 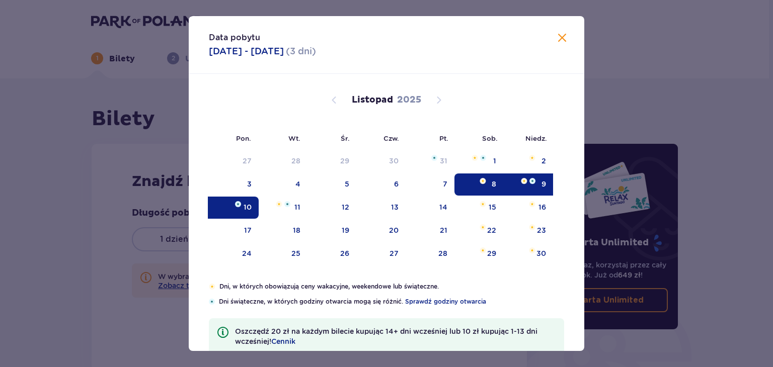 I want to click on td: Data zaznaczona. poniedziałek, 10 listopada 2025, so click(x=233, y=208).